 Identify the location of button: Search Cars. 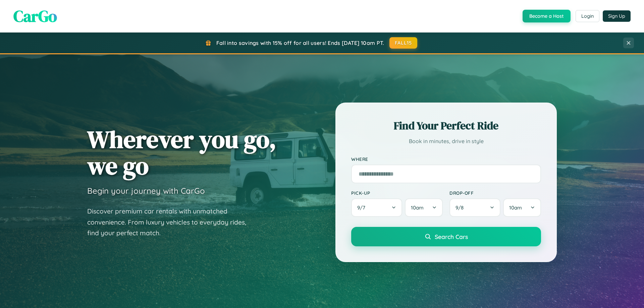
(446, 237).